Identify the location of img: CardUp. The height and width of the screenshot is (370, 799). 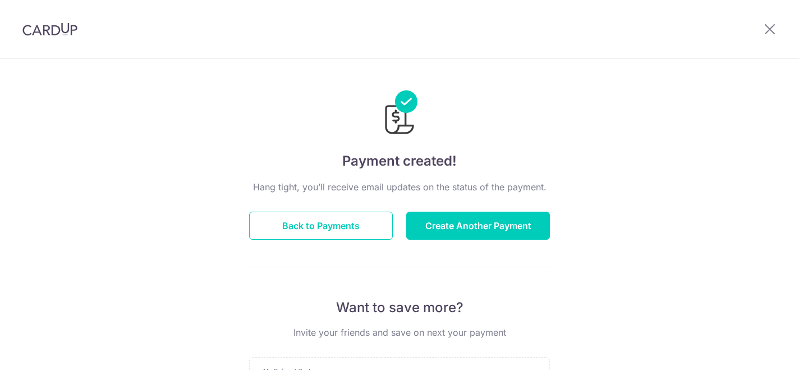
(50, 29).